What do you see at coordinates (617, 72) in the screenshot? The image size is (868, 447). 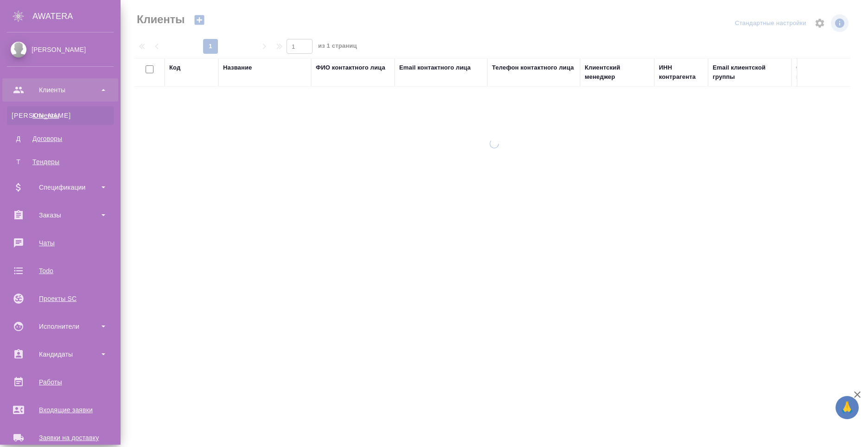 I see `div: Клиентский менеджер` at bounding box center [617, 72].